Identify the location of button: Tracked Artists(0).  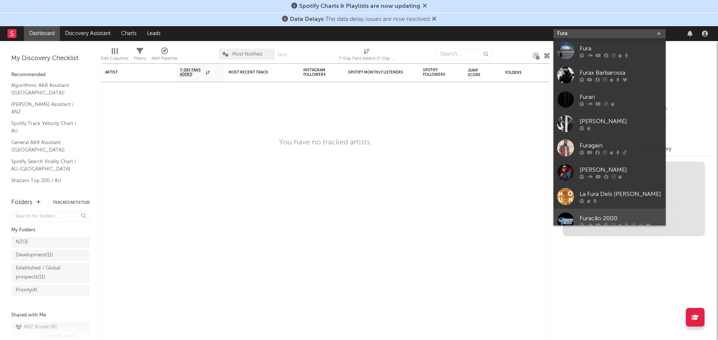
(71, 203).